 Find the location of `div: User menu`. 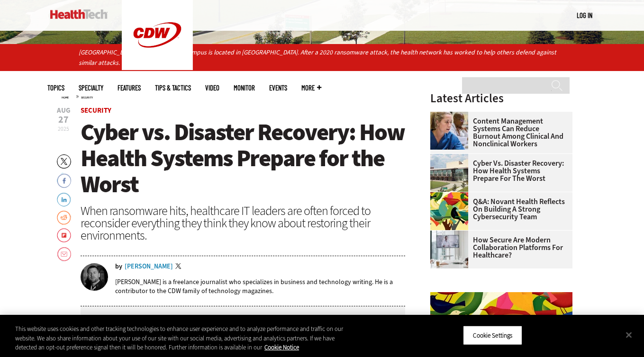

div: User menu is located at coordinates (584, 15).